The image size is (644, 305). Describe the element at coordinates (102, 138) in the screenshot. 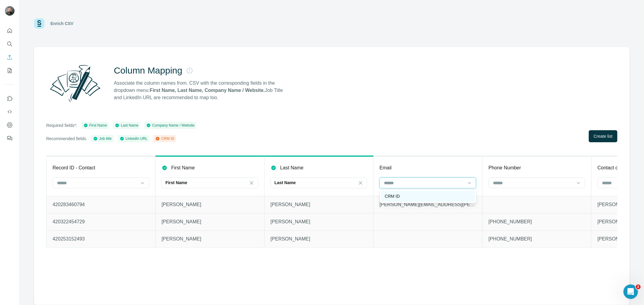

I see `div: Job title` at that location.